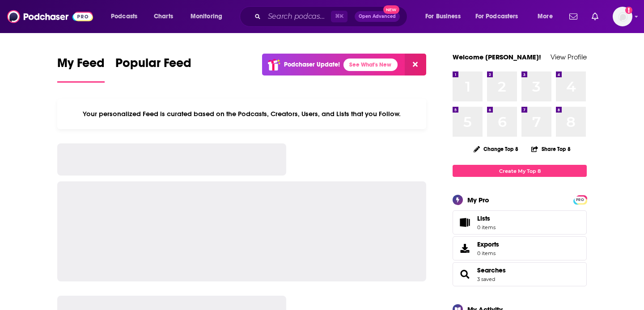 The image size is (644, 310). Describe the element at coordinates (580, 199) in the screenshot. I see `a: PRO` at that location.